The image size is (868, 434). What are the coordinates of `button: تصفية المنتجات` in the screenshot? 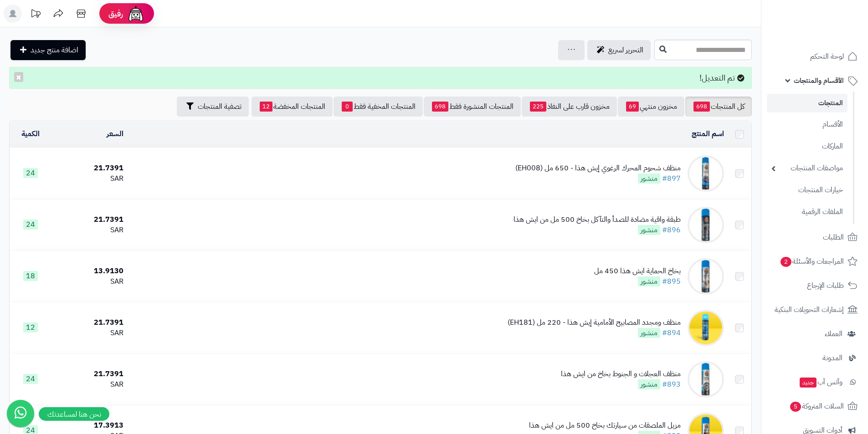 It's located at (213, 107).